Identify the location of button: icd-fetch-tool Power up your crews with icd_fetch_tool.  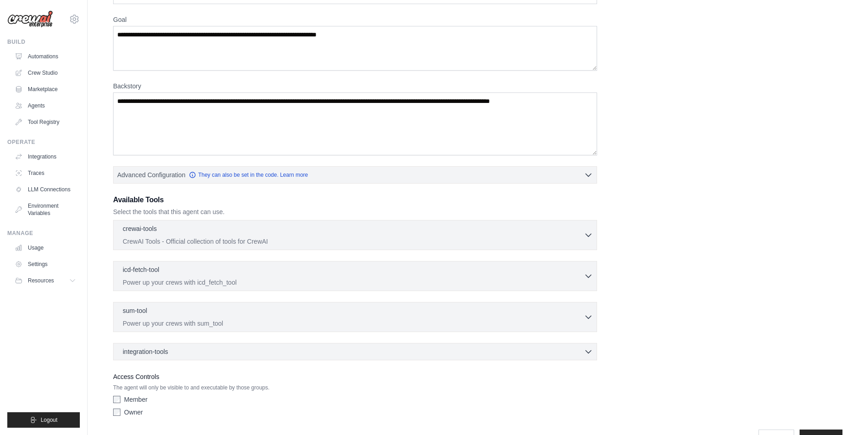
(355, 276).